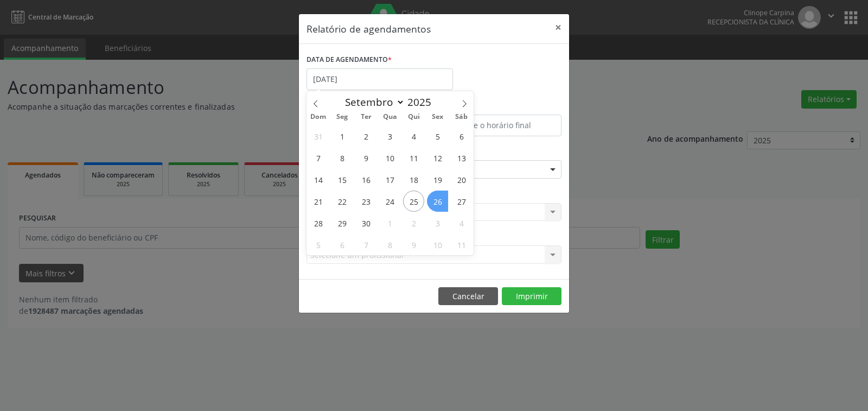  I want to click on span: Outubro 1, 2025, so click(390, 223).